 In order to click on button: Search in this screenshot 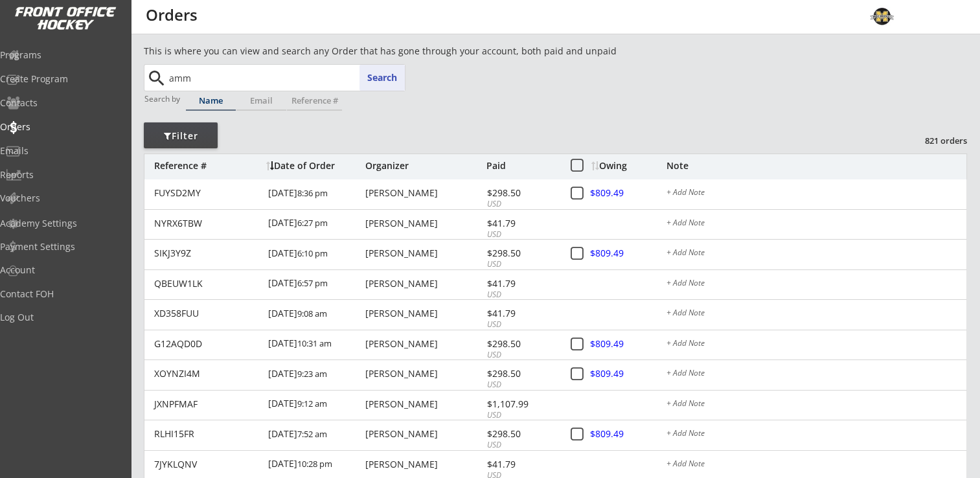, I will do `click(382, 78)`.